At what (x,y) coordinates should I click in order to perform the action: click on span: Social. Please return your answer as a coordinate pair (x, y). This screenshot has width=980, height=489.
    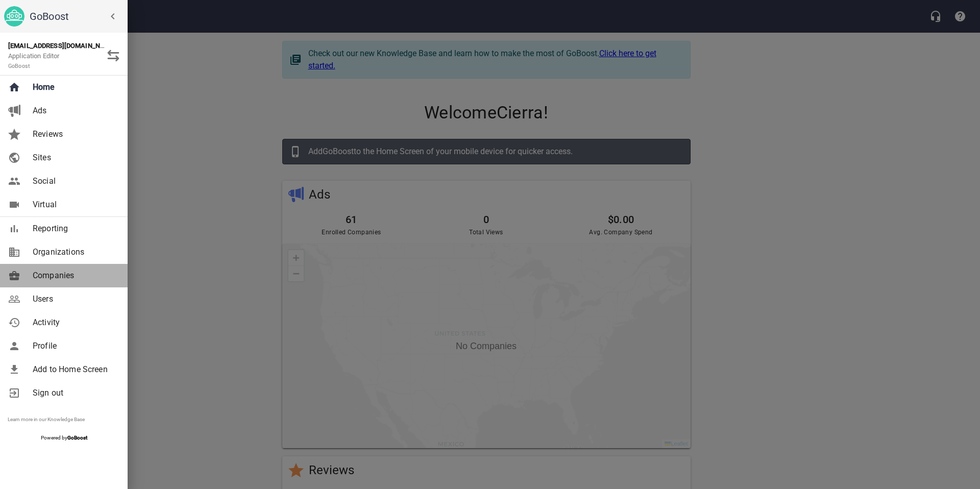
    Looking at the image, I should click on (74, 182).